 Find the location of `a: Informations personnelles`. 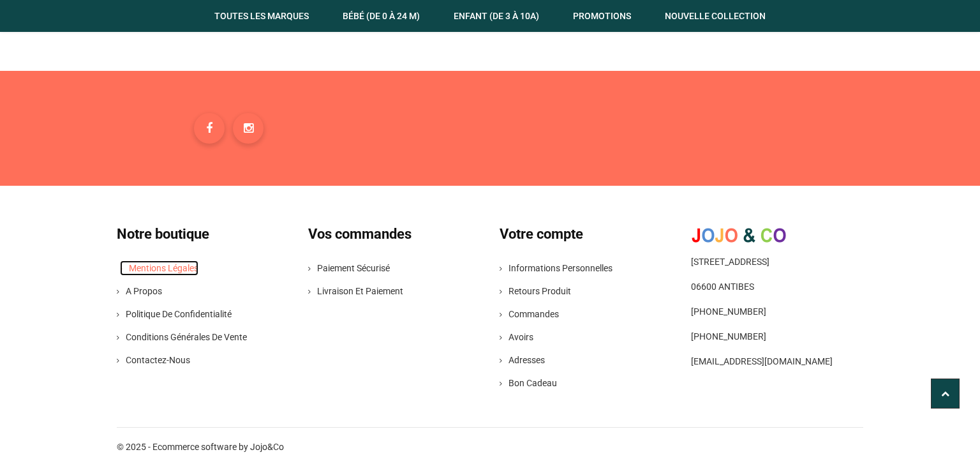

a: Informations personnelles is located at coordinates (556, 268).